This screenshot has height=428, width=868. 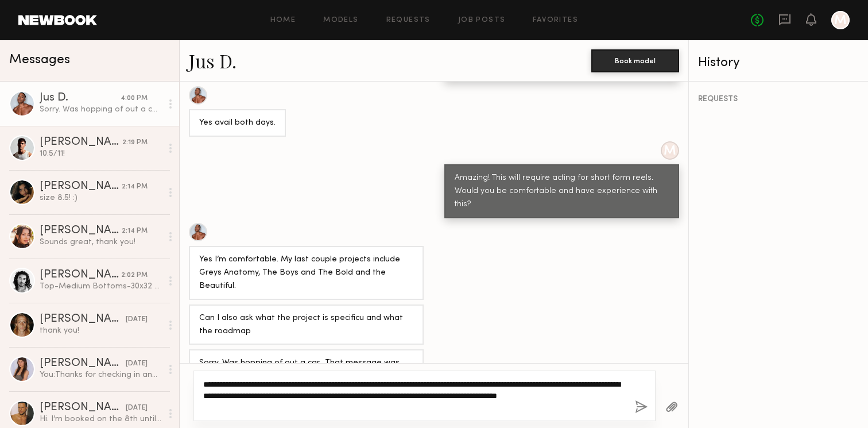 I want to click on a: Favorites, so click(x=555, y=20).